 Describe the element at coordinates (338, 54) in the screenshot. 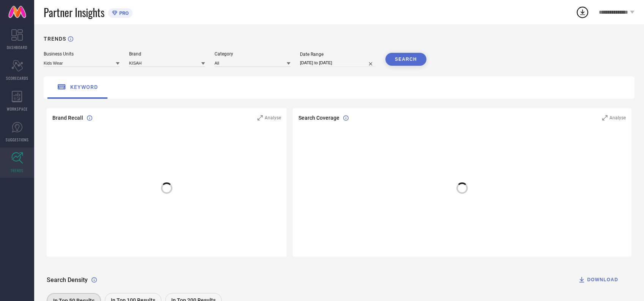

I see `div: Date Range` at that location.